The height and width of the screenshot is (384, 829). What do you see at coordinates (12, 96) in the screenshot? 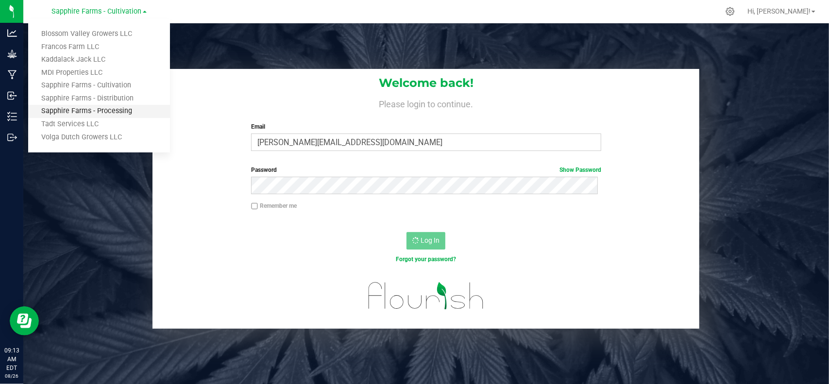
I see `inline-svg: Inbound` at bounding box center [12, 96].